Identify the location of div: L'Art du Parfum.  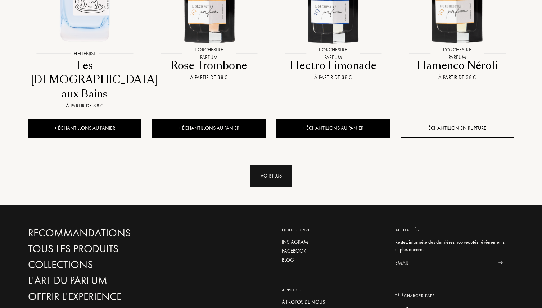
(105, 281).